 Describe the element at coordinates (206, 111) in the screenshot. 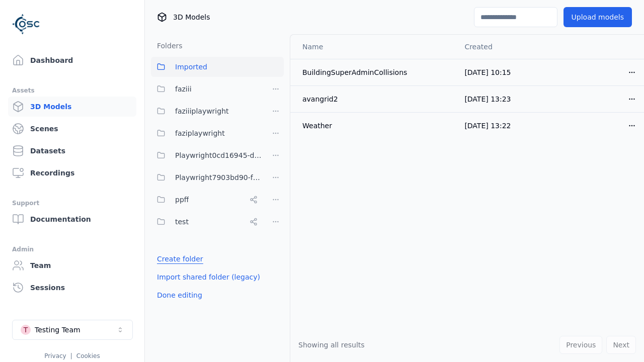

I see `button: faziiiplaywright` at that location.